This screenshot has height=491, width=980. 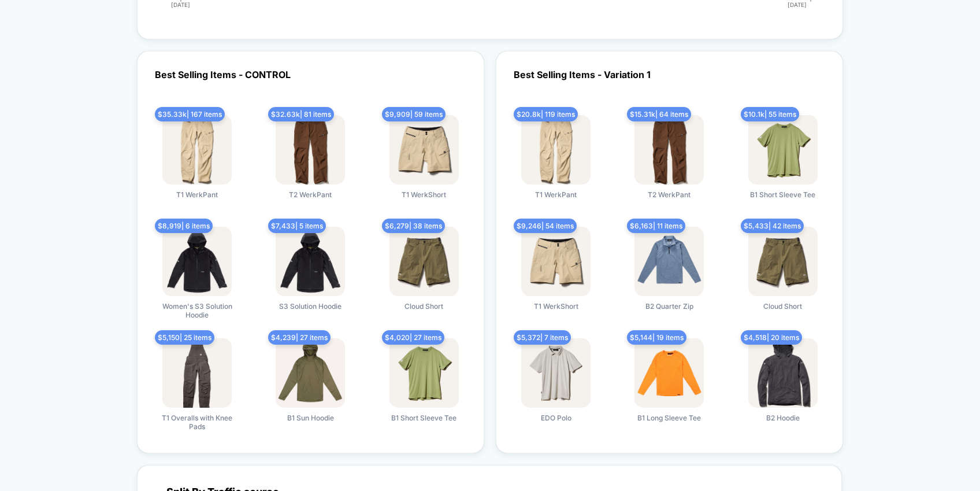 I want to click on span: $ 9,246 | 54 items, so click(x=545, y=225).